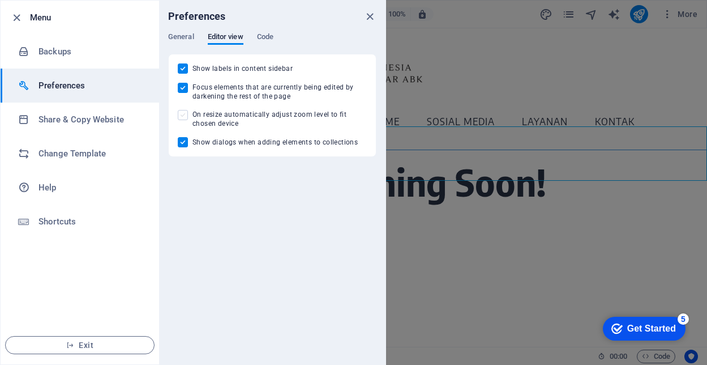 The width and height of the screenshot is (707, 365). I want to click on span: Show labels in content sidebar, so click(242, 69).